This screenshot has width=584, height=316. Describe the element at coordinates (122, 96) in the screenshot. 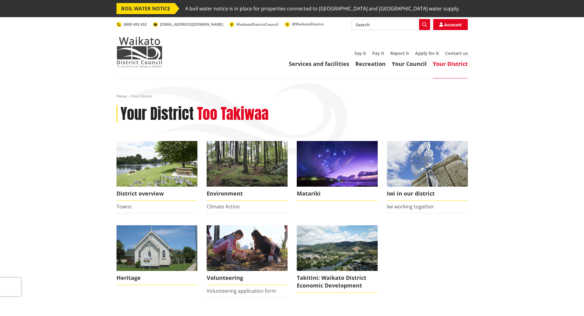

I see `a: Home` at that location.